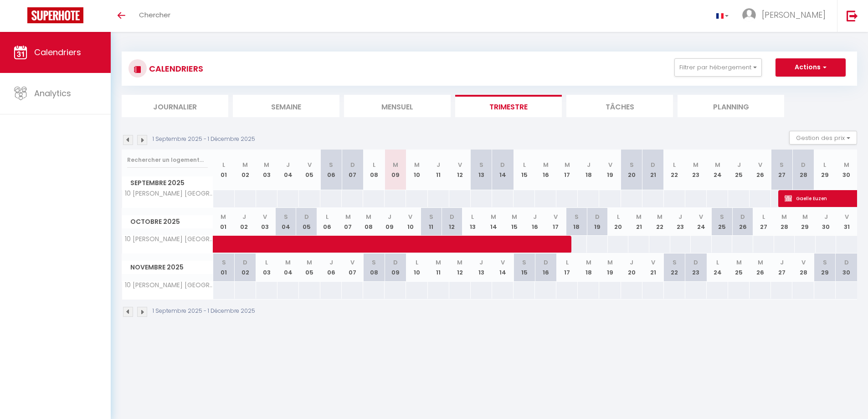 The height and width of the screenshot is (419, 868). I want to click on th: 11, so click(431, 221).